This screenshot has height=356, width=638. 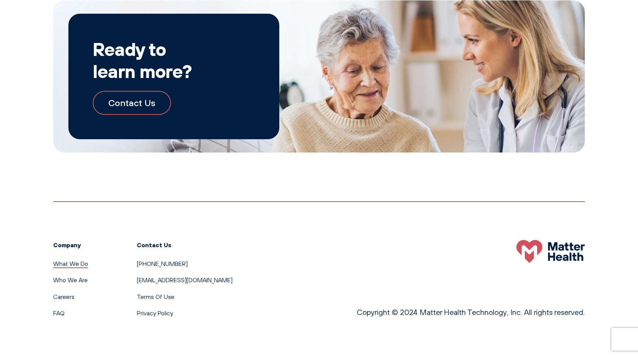 What do you see at coordinates (471, 312) in the screenshot?
I see `p: Copyright © 2024 Matter Health Technology, Inc. All rights reserved.` at bounding box center [471, 312].